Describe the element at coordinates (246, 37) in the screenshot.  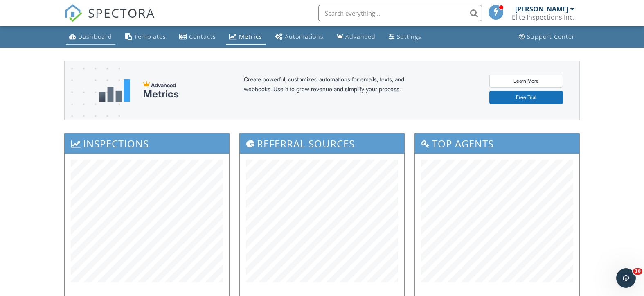
I see `a: Metrics` at that location.